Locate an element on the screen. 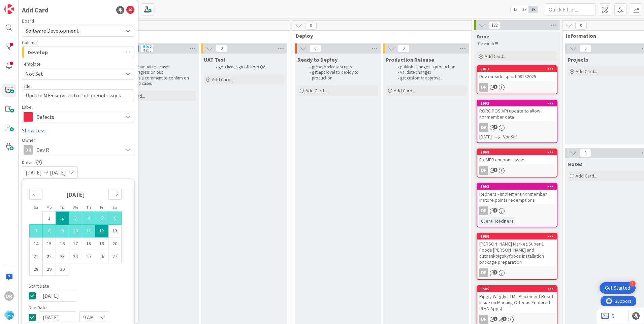 This screenshot has width=644, height=324. span: Support is located at coordinates (22, 5).